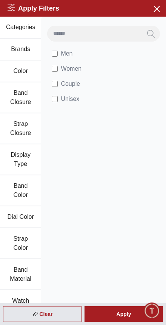 Image resolution: width=166 pixels, height=325 pixels. What do you see at coordinates (151, 34) in the screenshot?
I see `button: Search` at bounding box center [151, 34].